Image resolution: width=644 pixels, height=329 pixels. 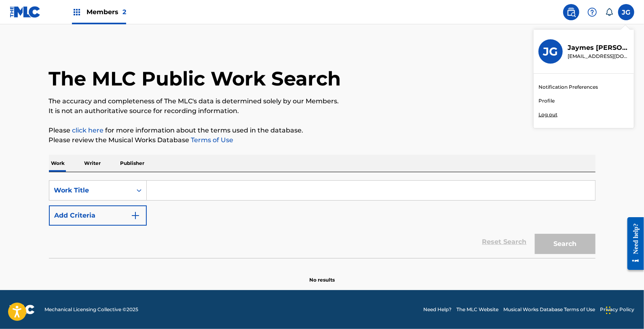 What do you see at coordinates (322, 102) in the screenshot?
I see `p: The accuracy and completeness of The MLC's data is determined solely by our Members.` at bounding box center [322, 102].